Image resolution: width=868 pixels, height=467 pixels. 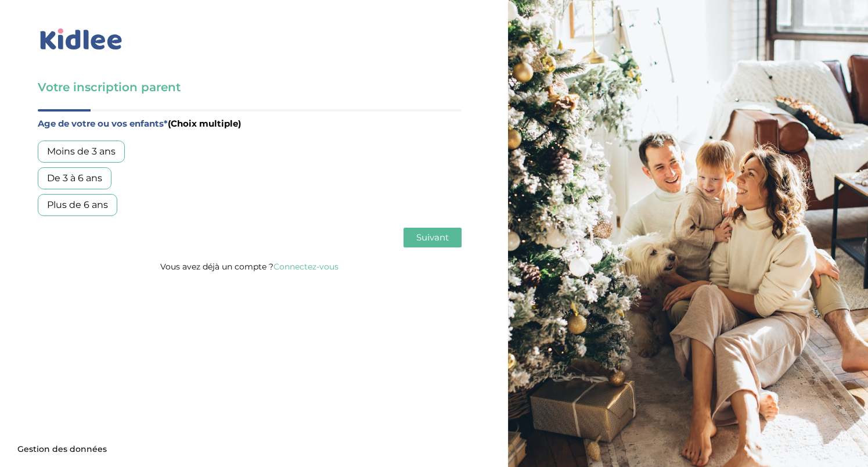 I want to click on span: Suivant, so click(x=433, y=237).